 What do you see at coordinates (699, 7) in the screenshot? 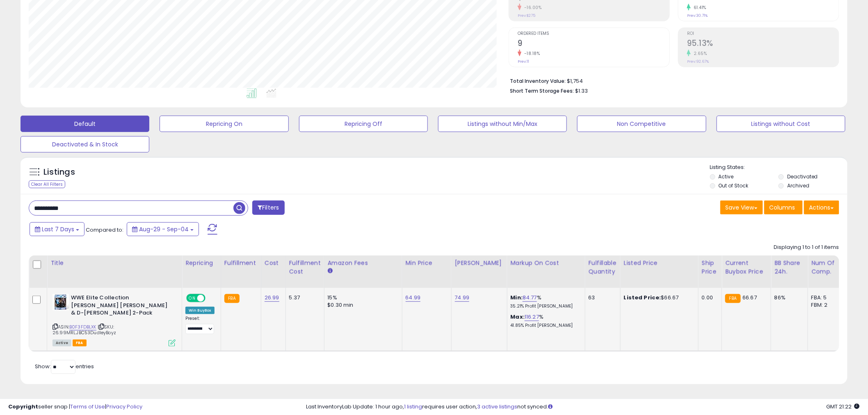
I see `small: 61.41%` at bounding box center [699, 7].